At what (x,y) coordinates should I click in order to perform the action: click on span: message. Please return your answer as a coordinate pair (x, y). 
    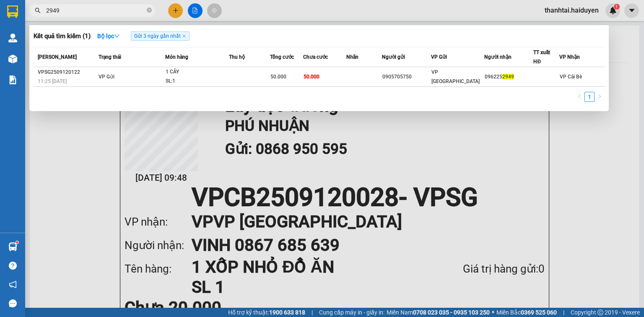
    Looking at the image, I should click on (13, 304).